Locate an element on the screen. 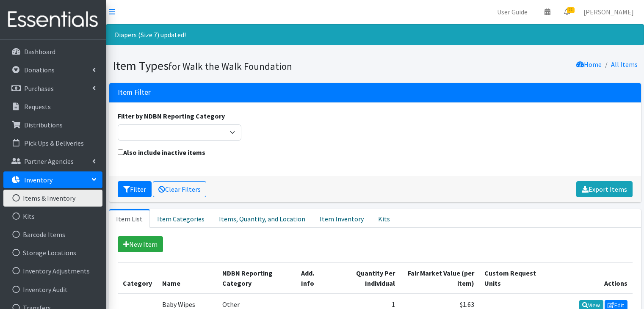 This screenshot has height=309, width=644. img: HumanEssentials is located at coordinates (53, 20).